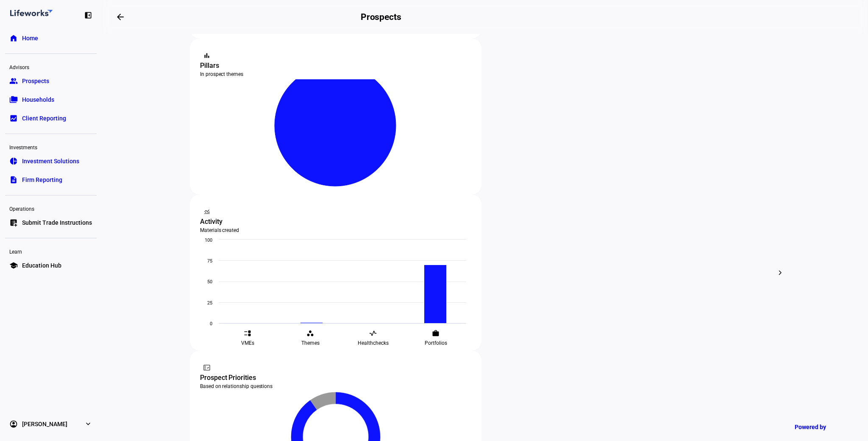  Describe the element at coordinates (51, 100) in the screenshot. I see `a: folder_copyHouseholds` at that location.